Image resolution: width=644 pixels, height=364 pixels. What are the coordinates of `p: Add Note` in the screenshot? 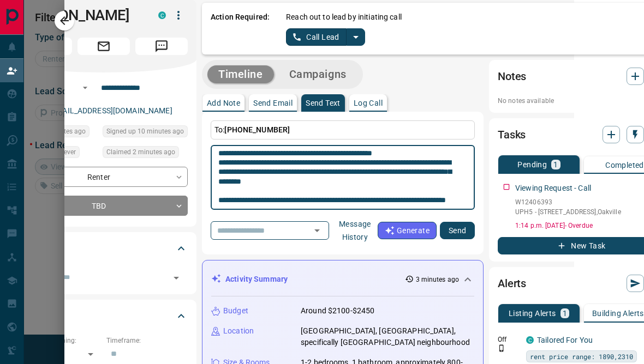 It's located at (223, 103).